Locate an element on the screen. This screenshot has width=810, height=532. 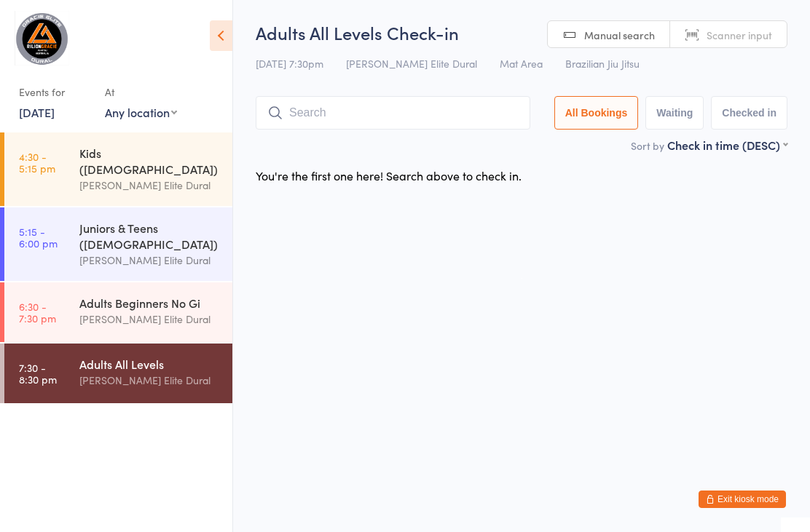
img: Gracie Elite Jiu Jitsu Dural is located at coordinates (41, 38).